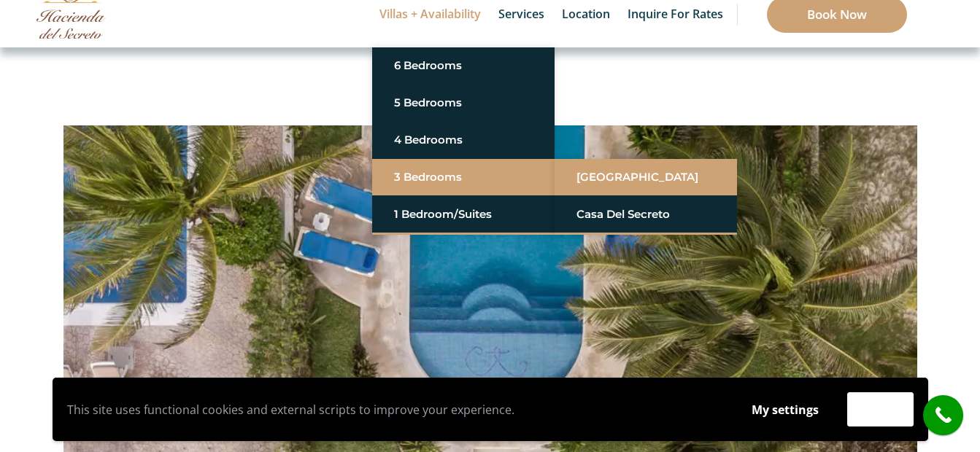 Image resolution: width=980 pixels, height=452 pixels. Describe the element at coordinates (463, 177) in the screenshot. I see `a: 3 Bedrooms` at that location.